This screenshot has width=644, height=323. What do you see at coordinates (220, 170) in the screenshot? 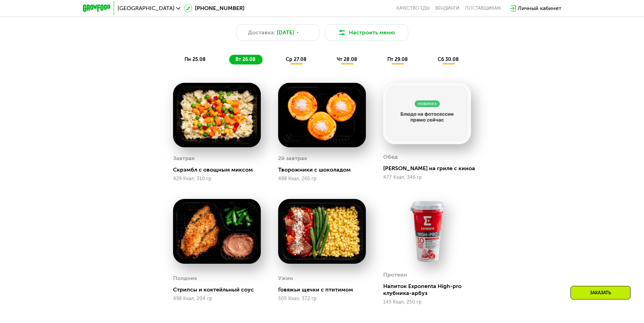
I see `div: Скрэмбл с овощным миксом` at bounding box center [220, 170].